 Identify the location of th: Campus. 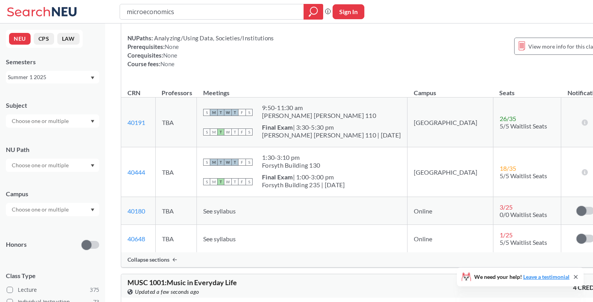
(450, 89).